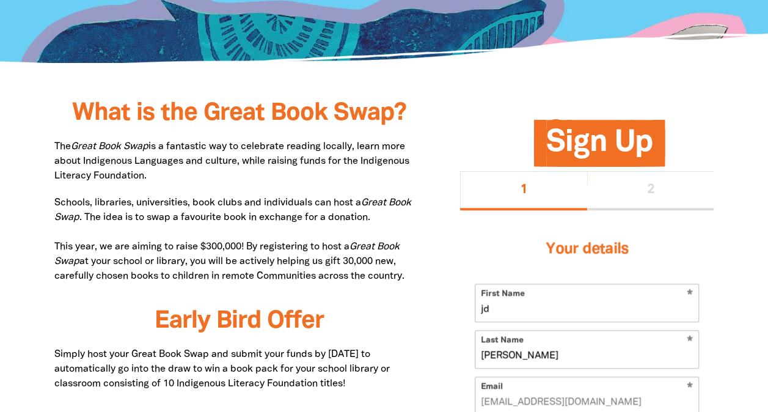 The width and height of the screenshot is (768, 412). I want to click on h3: Your details, so click(587, 249).